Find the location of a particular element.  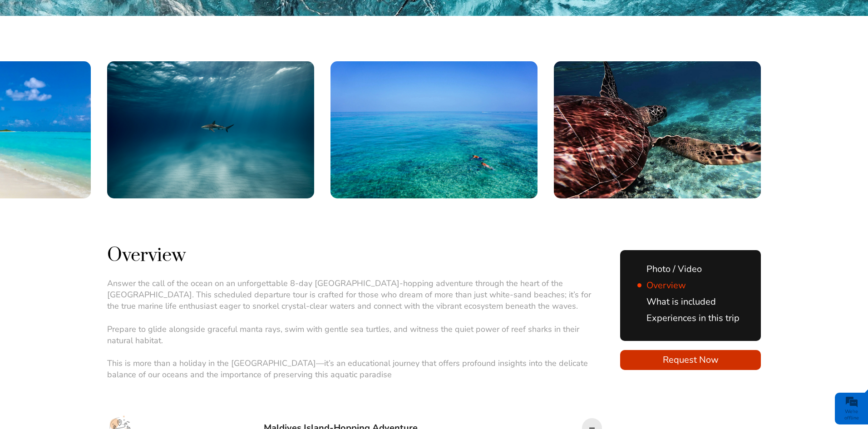

a: Photo / Video is located at coordinates (669, 269).